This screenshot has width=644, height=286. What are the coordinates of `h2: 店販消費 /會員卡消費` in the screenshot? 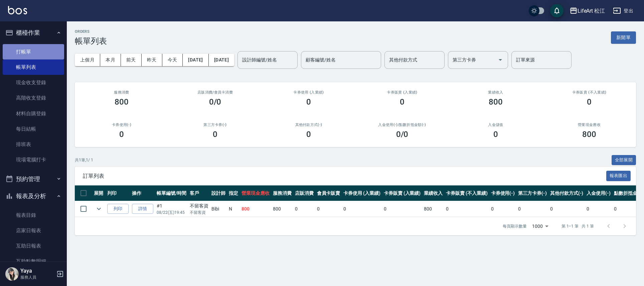 It's located at (215, 92).